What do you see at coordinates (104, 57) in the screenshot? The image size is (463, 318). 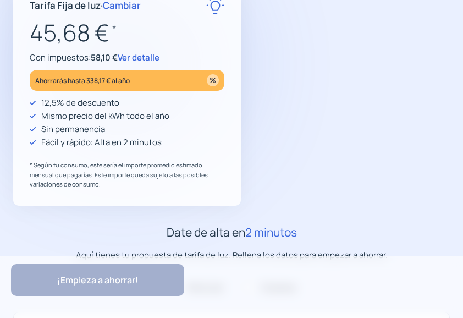 I see `span: 58,10 €` at bounding box center [104, 57].